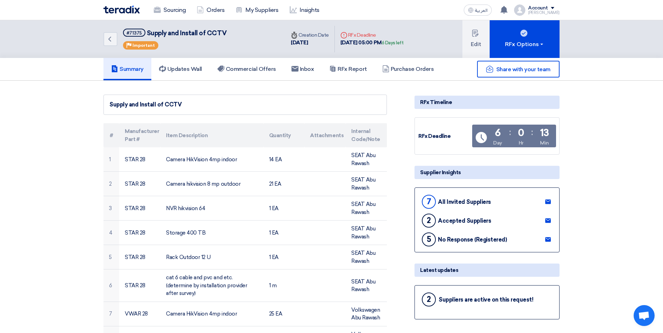  Describe the element at coordinates (111, 257) in the screenshot. I see `td: 5` at that location.